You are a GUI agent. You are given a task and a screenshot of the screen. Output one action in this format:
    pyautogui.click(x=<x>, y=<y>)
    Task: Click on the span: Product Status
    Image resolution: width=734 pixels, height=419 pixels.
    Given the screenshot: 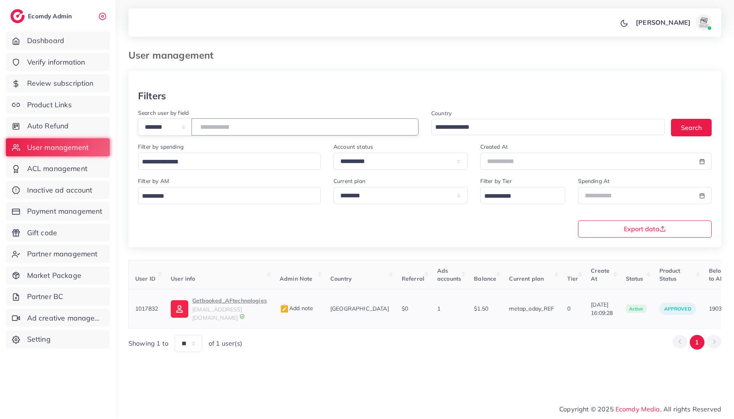 What is the action you would take?
    pyautogui.click(x=670, y=275)
    